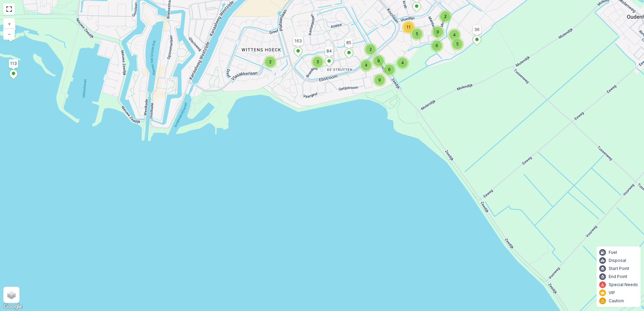 Image resolution: width=644 pixels, height=311 pixels. What do you see at coordinates (366, 65) in the screenshot?
I see `div: 4` at bounding box center [366, 65].